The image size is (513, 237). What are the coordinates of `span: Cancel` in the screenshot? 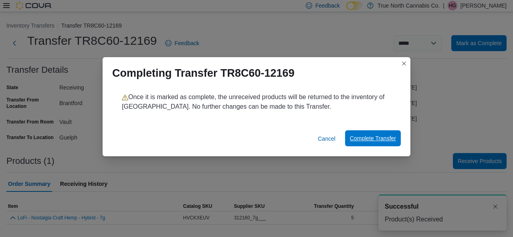 It's located at (326, 139).